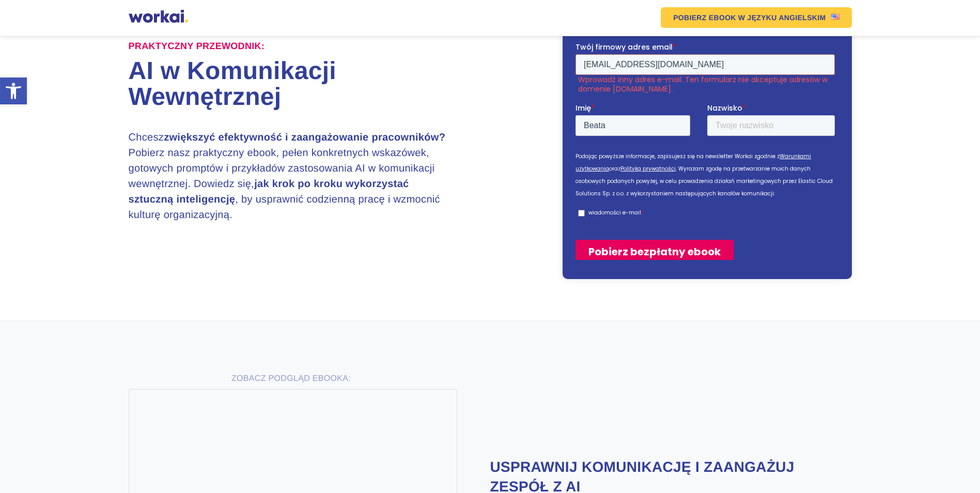 The image size is (980, 493). I want to click on p: ZOBACZ PODGLĄD EBOOKA:, so click(292, 379).